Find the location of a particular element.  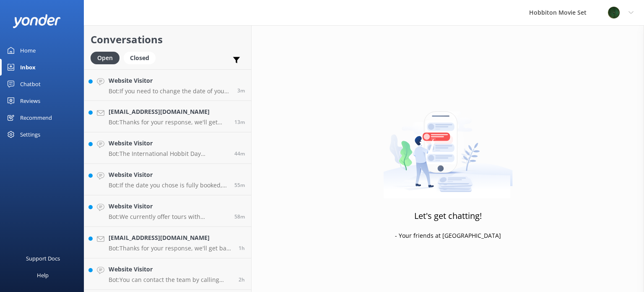

span: Sep 21 2025 12:02pm (UTC +12:00) Pacific/Auckland is located at coordinates (241, 280).